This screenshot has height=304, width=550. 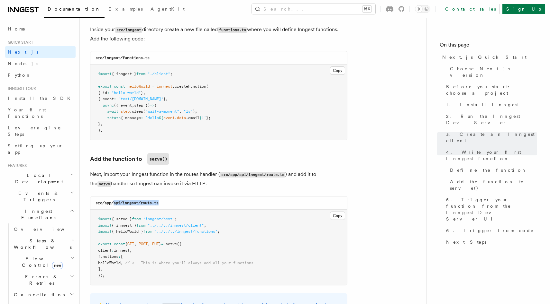 What do you see at coordinates (136, 112) in the screenshot?
I see `span: .sleep` at bounding box center [136, 112].